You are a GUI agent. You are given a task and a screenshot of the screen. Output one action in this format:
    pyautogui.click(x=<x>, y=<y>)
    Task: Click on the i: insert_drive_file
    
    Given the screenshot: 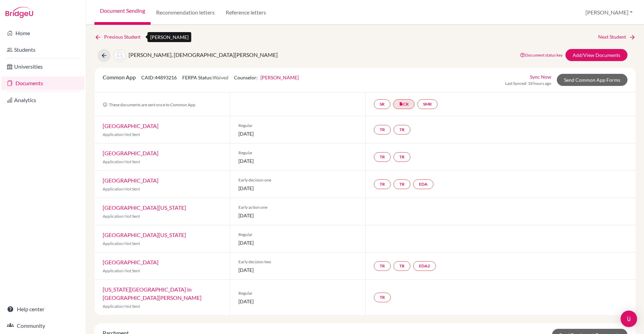 What is the action you would take?
    pyautogui.click(x=401, y=104)
    